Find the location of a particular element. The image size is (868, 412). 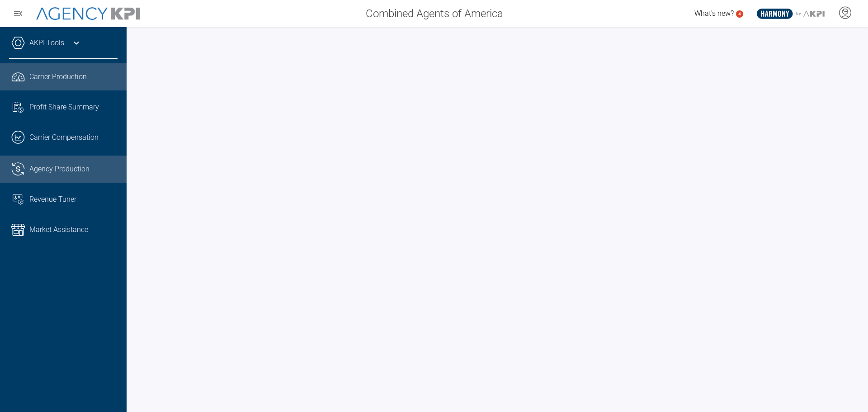

img: AgencyKPI is located at coordinates (88, 13).